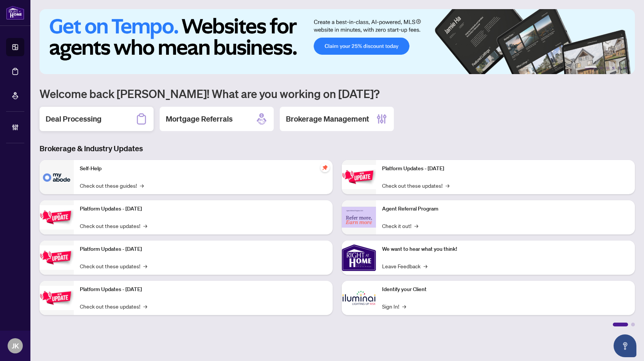 This screenshot has height=361, width=644. I want to click on h2: Deal Processing, so click(73, 119).